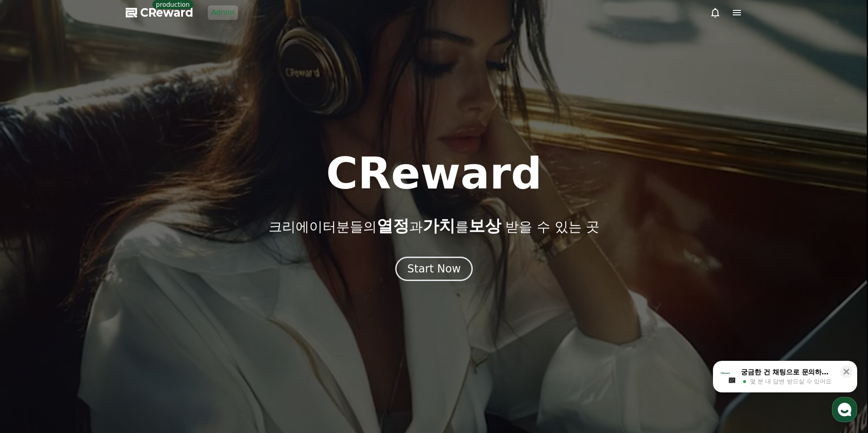  What do you see at coordinates (167, 13) in the screenshot?
I see `span: CReward` at bounding box center [167, 13].